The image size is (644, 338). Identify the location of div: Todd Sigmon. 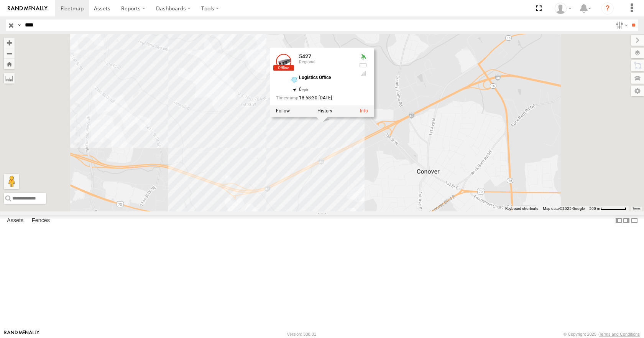
(563, 9).